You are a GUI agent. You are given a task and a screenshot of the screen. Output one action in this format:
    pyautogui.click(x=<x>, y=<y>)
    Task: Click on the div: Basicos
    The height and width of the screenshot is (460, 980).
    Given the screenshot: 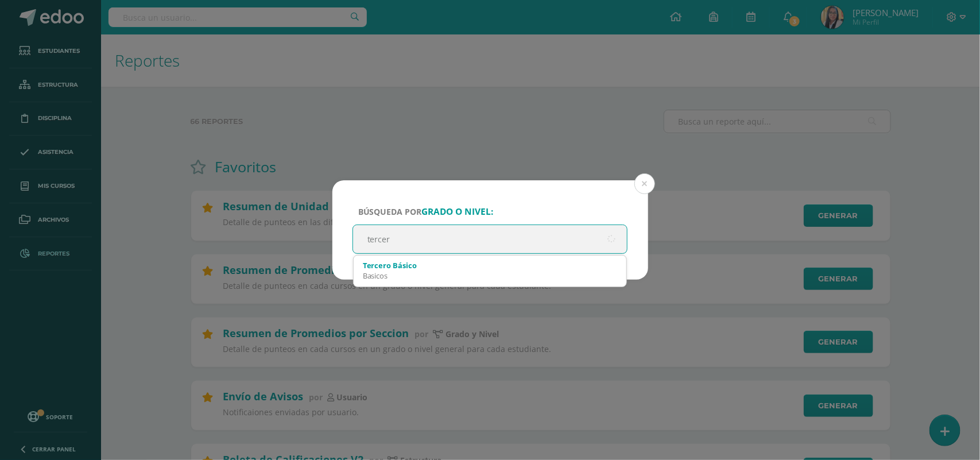 What is the action you would take?
    pyautogui.click(x=490, y=276)
    